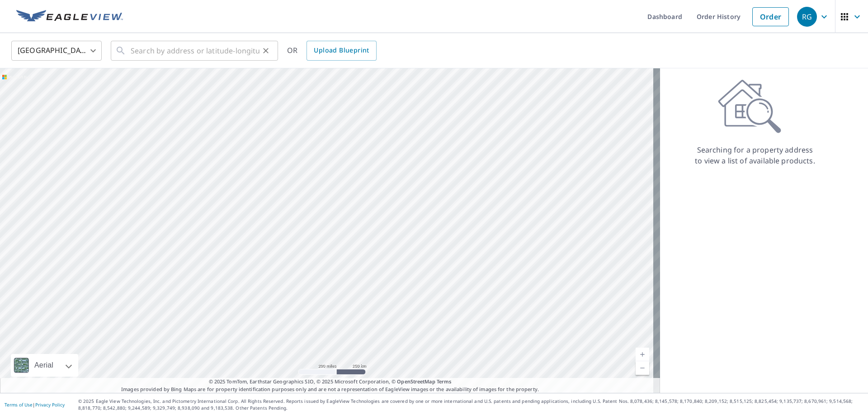 This screenshot has width=868, height=416. I want to click on a: Order, so click(771, 17).